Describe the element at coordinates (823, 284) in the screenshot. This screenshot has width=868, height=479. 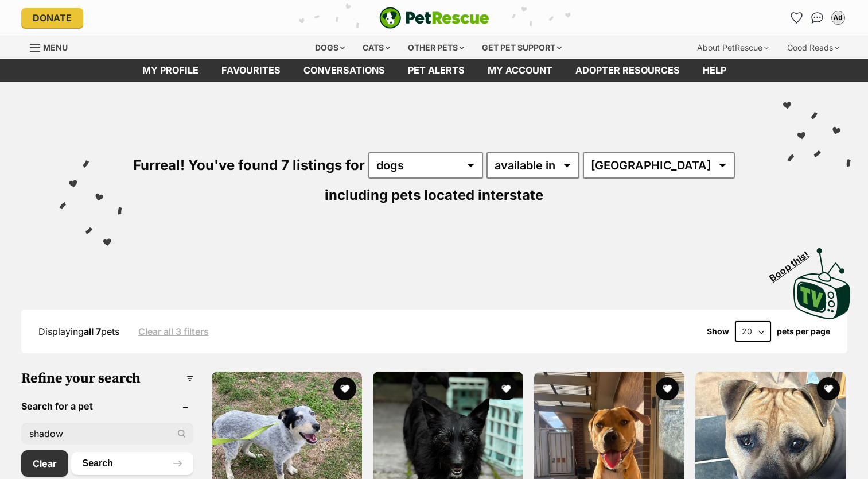
I see `img: PetRescue TV logo` at that location.